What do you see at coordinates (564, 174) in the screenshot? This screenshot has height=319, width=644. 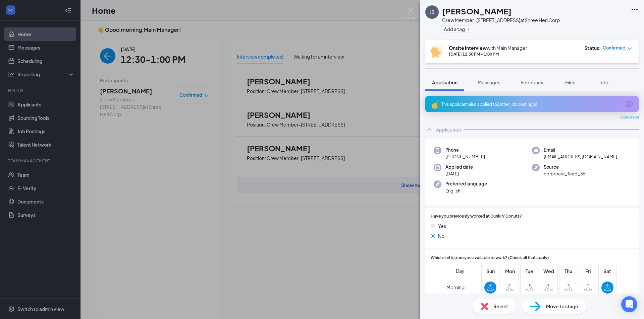 I see `span: corporate_feed_35` at bounding box center [564, 174].